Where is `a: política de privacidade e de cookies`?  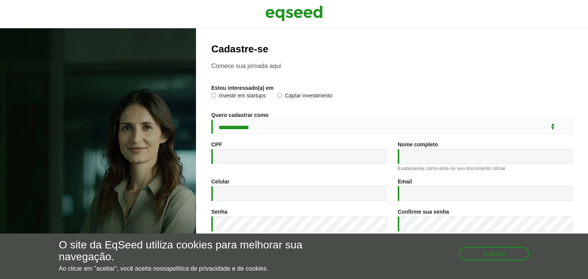 a: política de privacidade e de cookies is located at coordinates (218, 269).